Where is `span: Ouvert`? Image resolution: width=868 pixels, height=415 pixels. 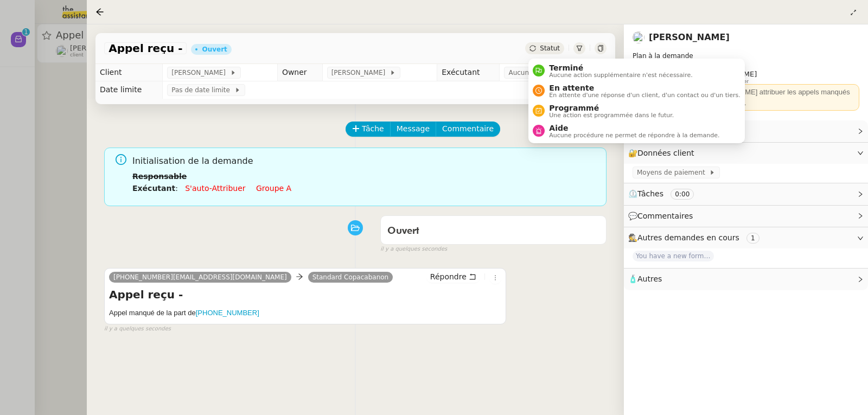
span: Ouvert is located at coordinates (403, 231).